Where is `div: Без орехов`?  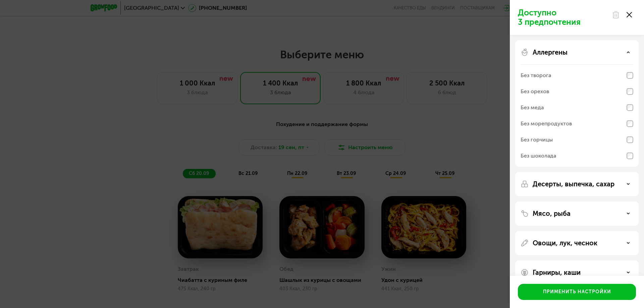 div: Без орехов is located at coordinates (535, 91).